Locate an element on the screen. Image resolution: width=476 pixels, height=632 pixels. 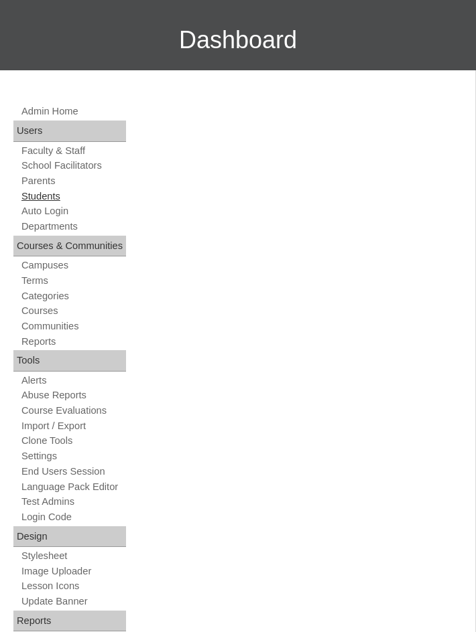
a: Parents is located at coordinates (73, 181).